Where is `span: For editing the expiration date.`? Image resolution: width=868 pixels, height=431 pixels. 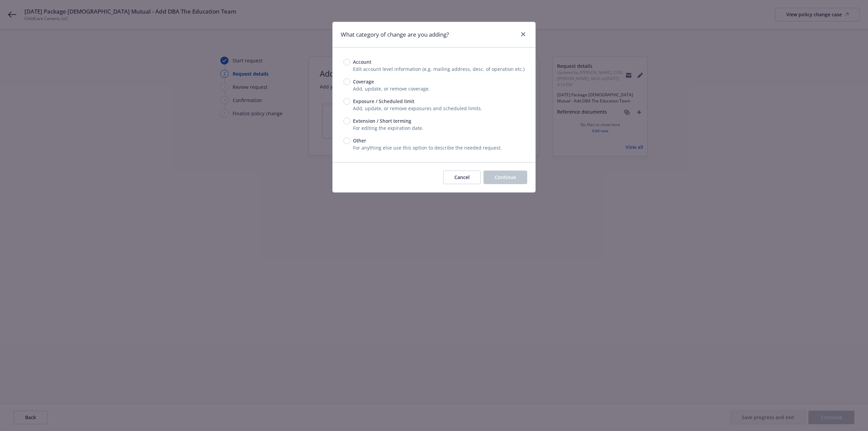
span: For editing the expiration date. is located at coordinates (388, 128).